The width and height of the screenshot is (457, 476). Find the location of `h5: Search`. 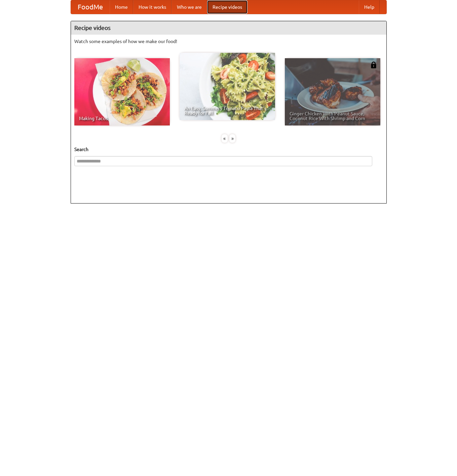

h5: Search is located at coordinates (228, 150).